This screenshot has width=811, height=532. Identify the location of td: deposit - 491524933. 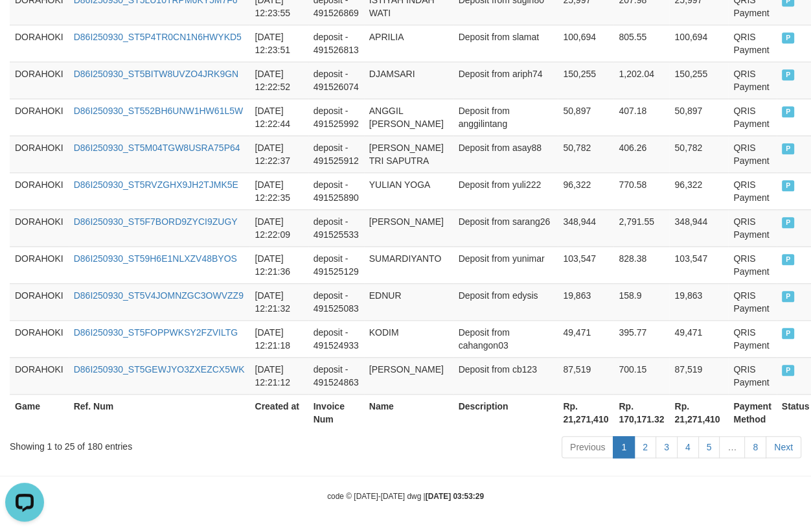
(336, 338).